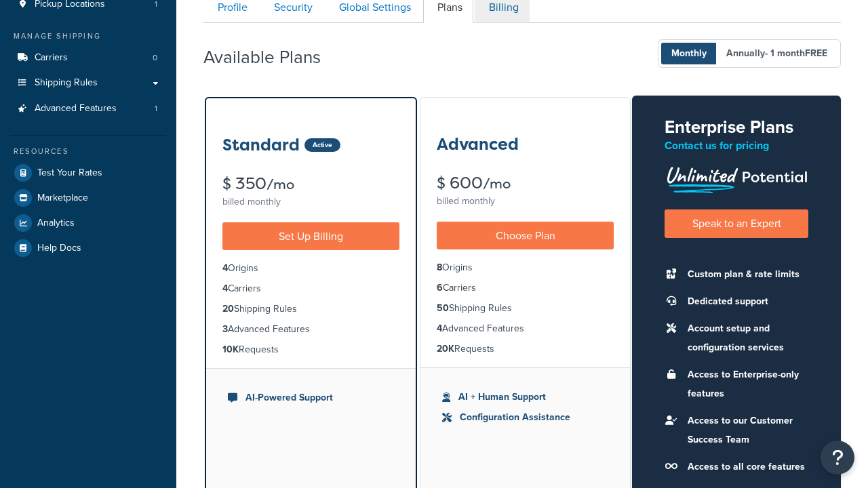 This screenshot has width=868, height=488. I want to click on strong: 50, so click(443, 308).